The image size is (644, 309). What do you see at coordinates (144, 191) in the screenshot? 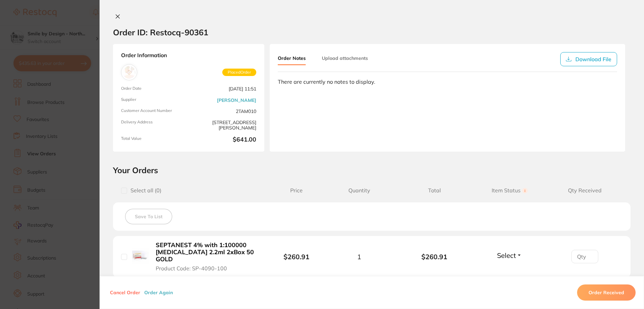
I see `span: Select all ( 0 )` at bounding box center [144, 191].